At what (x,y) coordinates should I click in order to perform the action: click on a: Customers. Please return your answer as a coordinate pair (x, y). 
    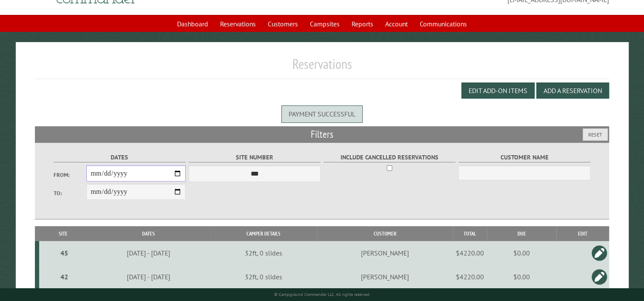
    Looking at the image, I should click on (283, 24).